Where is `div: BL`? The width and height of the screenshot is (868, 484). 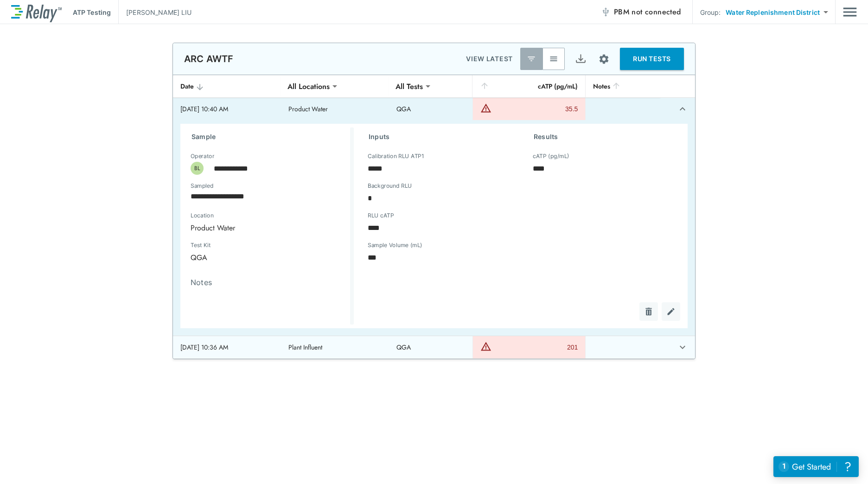
div: BL is located at coordinates (197, 168).